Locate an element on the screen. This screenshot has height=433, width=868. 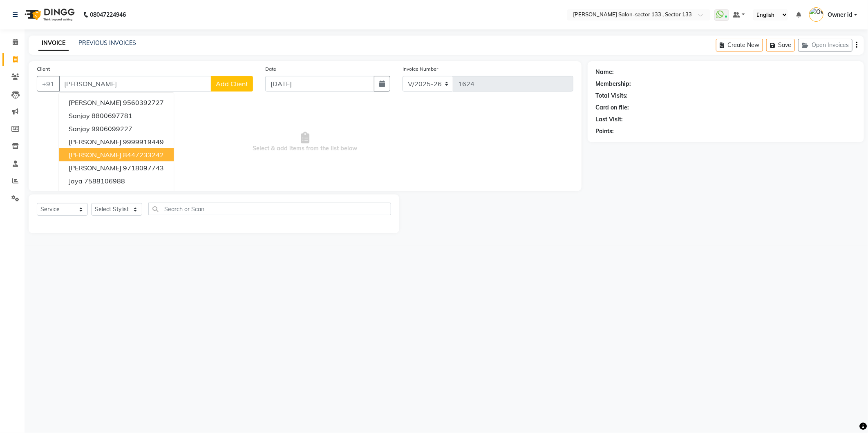
span: Sanjay is located at coordinates (80, 129).